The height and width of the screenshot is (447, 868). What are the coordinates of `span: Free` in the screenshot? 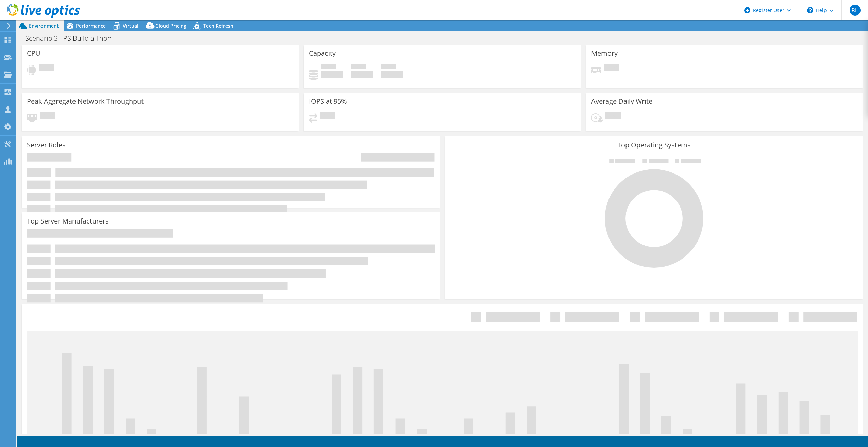 It's located at (358, 67).